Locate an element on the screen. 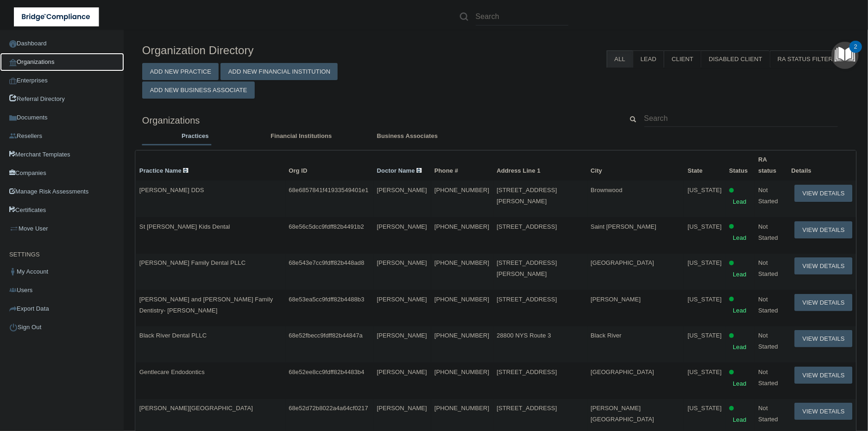  span: Financial Institutions is located at coordinates (301, 136).